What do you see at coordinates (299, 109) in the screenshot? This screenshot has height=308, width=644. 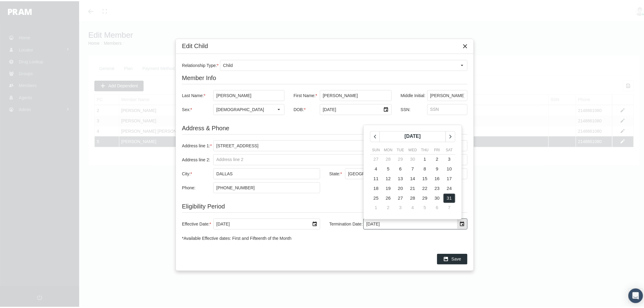 I see `span: DOB:` at bounding box center [299, 109].